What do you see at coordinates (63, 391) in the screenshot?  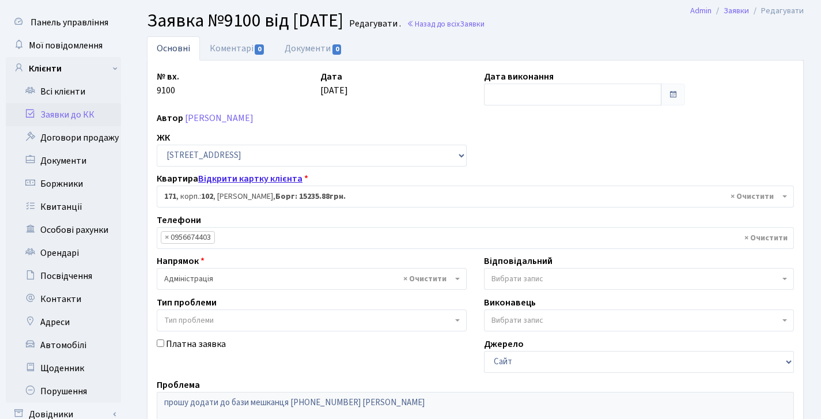 I see `a: Порушення` at bounding box center [63, 391].